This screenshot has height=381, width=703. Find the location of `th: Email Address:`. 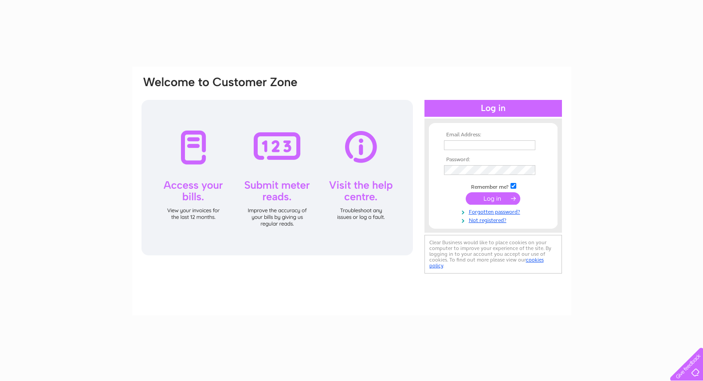

th: Email Address: is located at coordinates (493, 135).